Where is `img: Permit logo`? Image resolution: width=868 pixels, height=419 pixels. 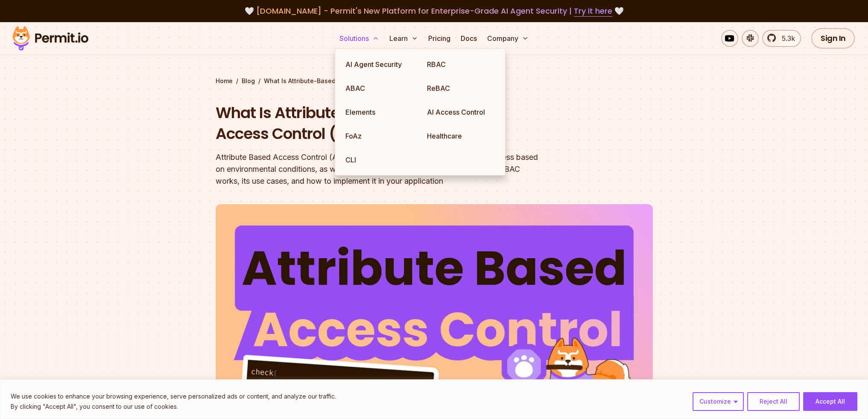
img: Permit logo is located at coordinates (50, 38).